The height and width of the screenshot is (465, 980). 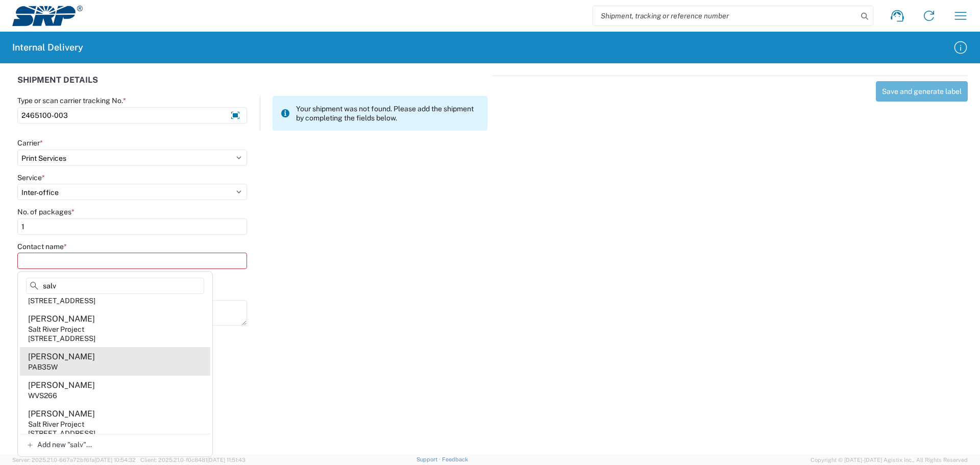 What do you see at coordinates (193, 460) in the screenshot?
I see `span: Client: 2025.21.0-f0c8481` at bounding box center [193, 460].